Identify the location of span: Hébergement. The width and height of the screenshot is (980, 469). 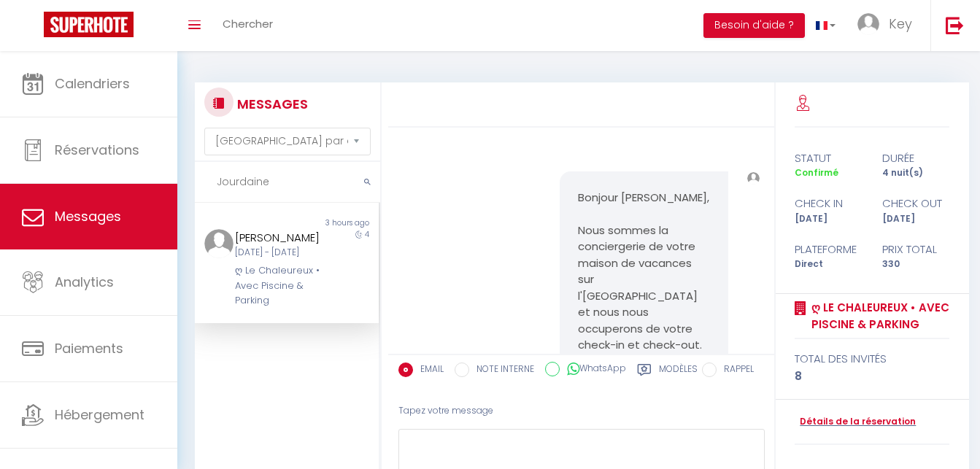
(99, 414).